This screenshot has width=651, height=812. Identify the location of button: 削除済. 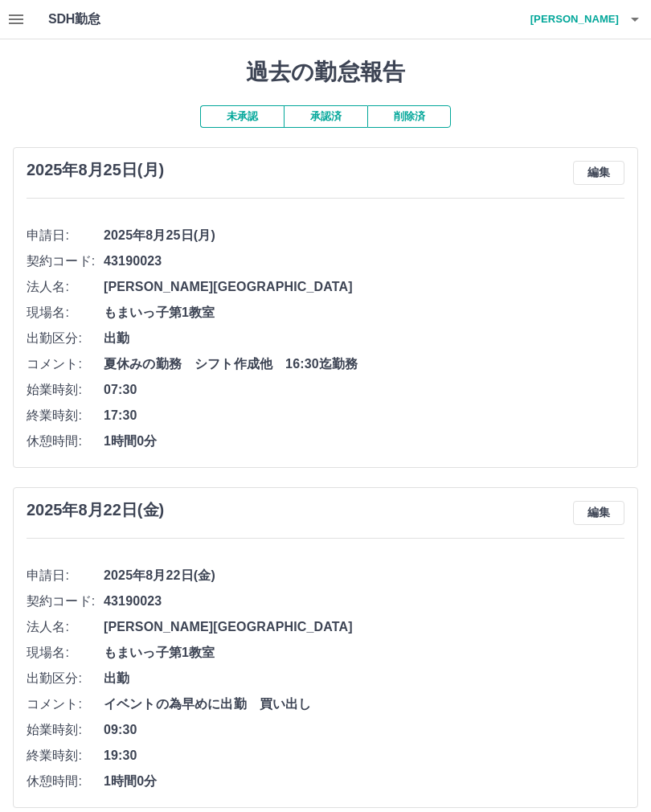
(409, 117).